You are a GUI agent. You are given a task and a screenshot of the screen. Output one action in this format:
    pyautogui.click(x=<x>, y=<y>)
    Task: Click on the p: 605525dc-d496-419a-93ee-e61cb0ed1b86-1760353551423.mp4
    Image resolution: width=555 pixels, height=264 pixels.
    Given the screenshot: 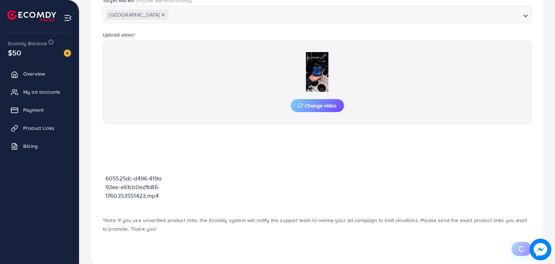 What is the action you would take?
    pyautogui.click(x=140, y=187)
    